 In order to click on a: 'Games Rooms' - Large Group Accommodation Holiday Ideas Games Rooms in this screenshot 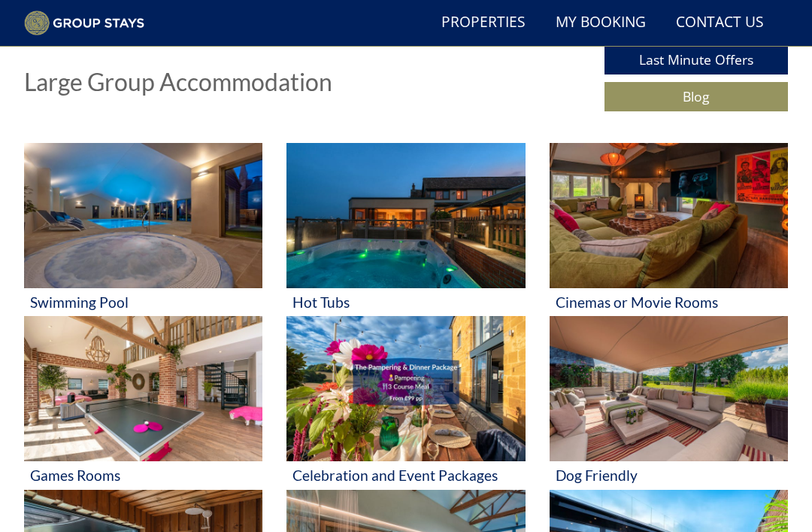, I will do `click(143, 403)`.